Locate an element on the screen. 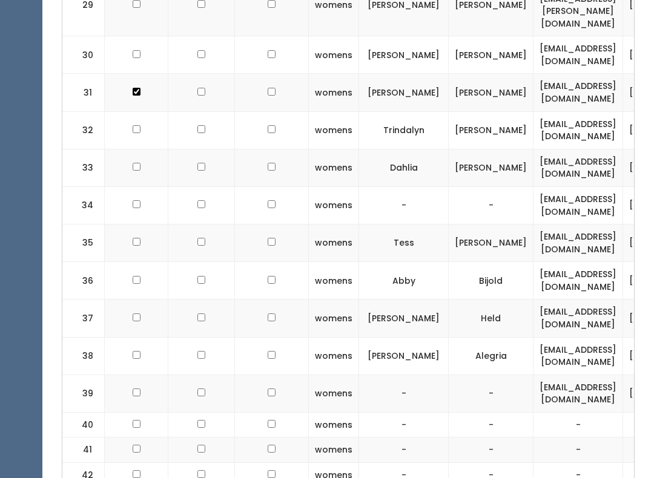  td: 39 is located at coordinates (84, 393).